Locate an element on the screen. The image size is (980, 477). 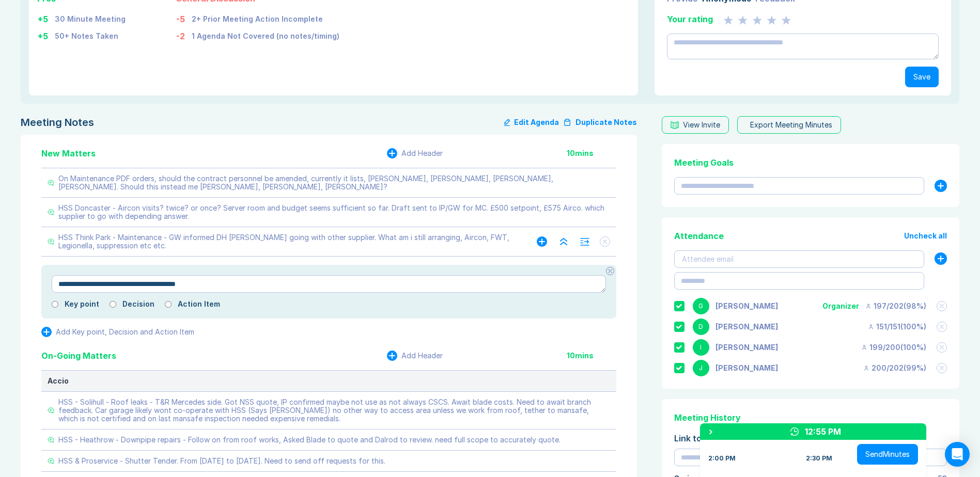
div: J is located at coordinates (701, 368).